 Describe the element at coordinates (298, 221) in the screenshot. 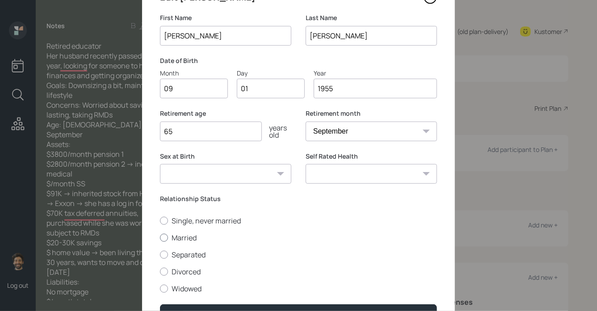

I see `label: Single, never married` at that location.